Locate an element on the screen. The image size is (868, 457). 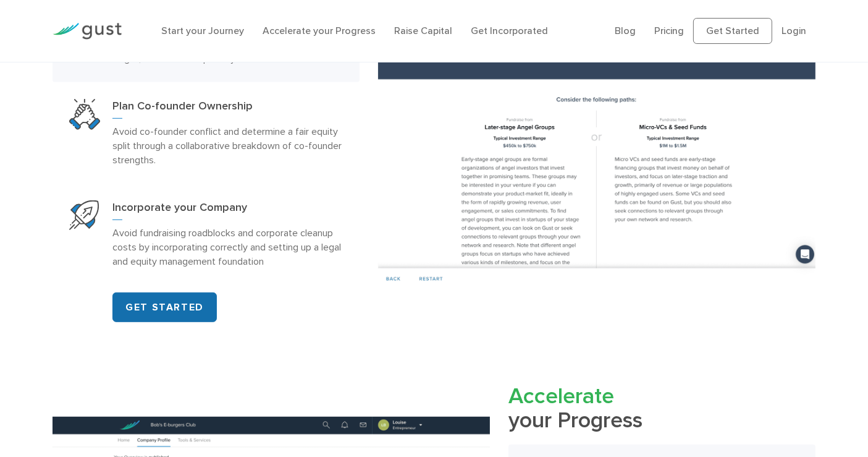
img: Start Your Company is located at coordinates (84, 215).